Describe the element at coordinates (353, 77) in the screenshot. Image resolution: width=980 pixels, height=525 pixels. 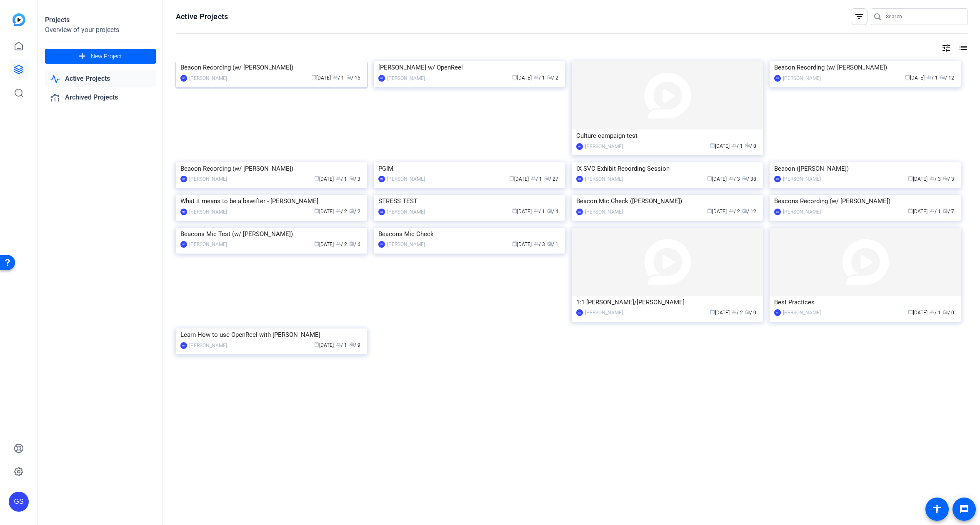
I see `span: / 15` at that location.